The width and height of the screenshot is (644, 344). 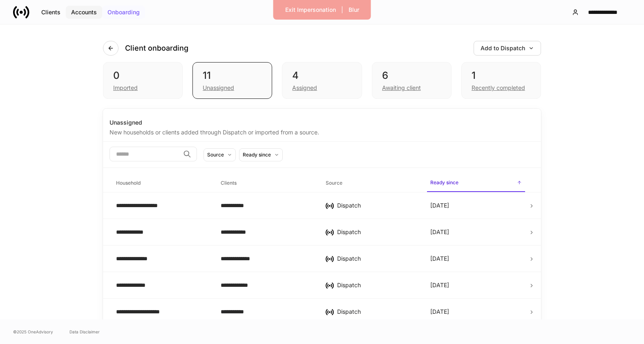 I want to click on div: Onboarding, so click(x=124, y=12).